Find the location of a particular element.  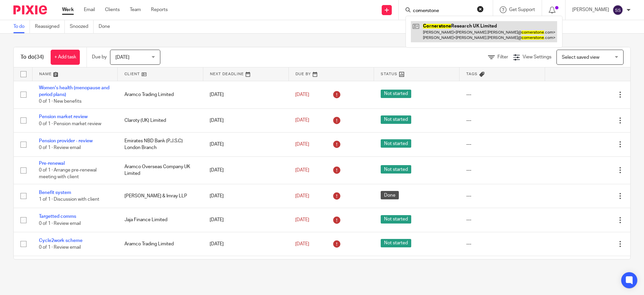

h1: To do is located at coordinates (32, 57).